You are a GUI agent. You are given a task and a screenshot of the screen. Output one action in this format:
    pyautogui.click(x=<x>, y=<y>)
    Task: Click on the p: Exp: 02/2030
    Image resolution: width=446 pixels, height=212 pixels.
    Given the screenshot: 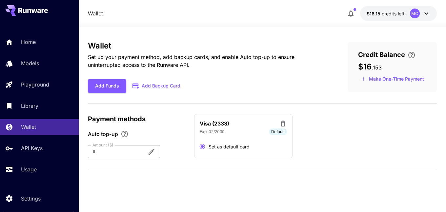 What is the action you would take?
    pyautogui.click(x=212, y=132)
    